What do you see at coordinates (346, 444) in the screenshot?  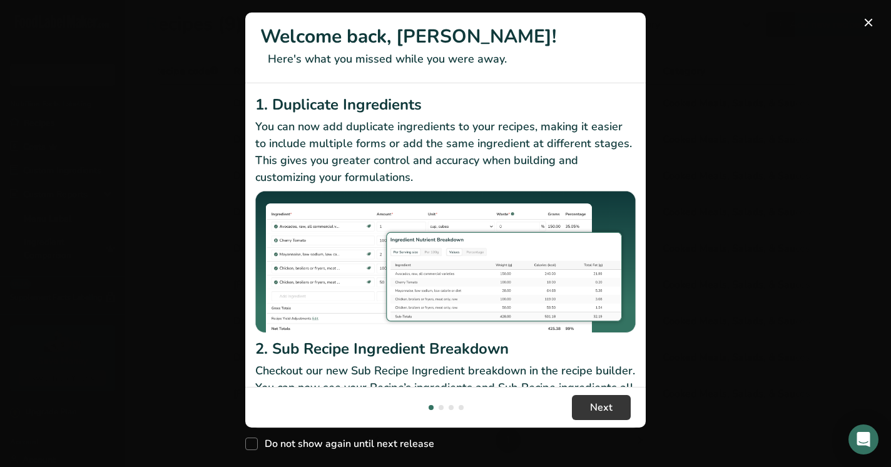 I see `span: Do not show again until next release` at bounding box center [346, 444].